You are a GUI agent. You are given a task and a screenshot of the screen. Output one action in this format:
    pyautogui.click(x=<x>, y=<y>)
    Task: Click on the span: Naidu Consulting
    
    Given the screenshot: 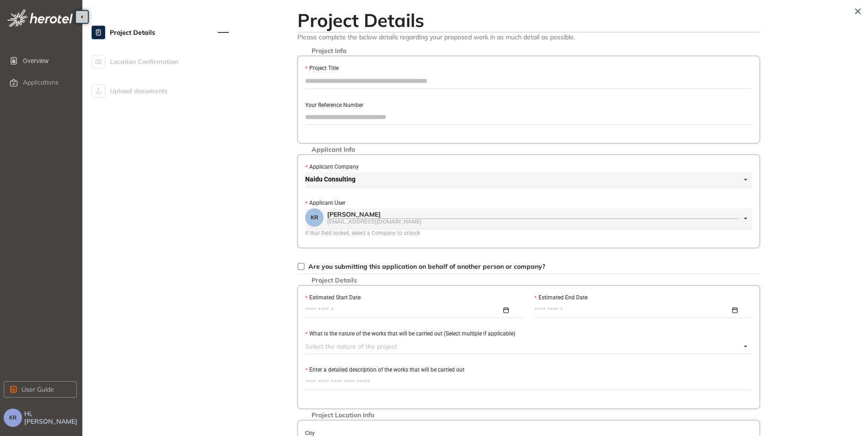 What is the action you would take?
    pyautogui.click(x=526, y=180)
    